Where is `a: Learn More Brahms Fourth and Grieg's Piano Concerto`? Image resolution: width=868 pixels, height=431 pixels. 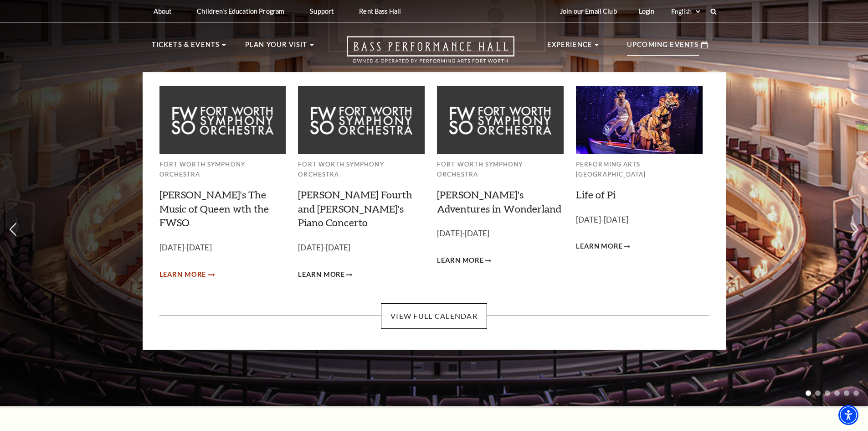 a: Learn More Brahms Fourth and Grieg's Piano Concerto is located at coordinates (325, 274).